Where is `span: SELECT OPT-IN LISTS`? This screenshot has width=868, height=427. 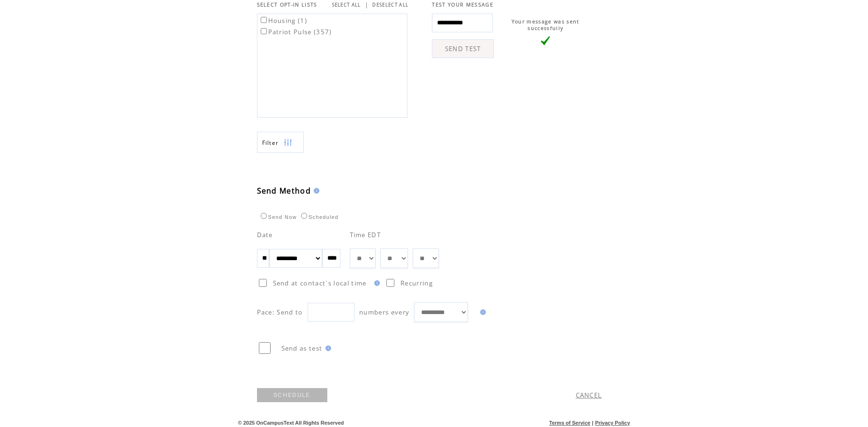
span: SELECT OPT-IN LISTS is located at coordinates (287, 5).